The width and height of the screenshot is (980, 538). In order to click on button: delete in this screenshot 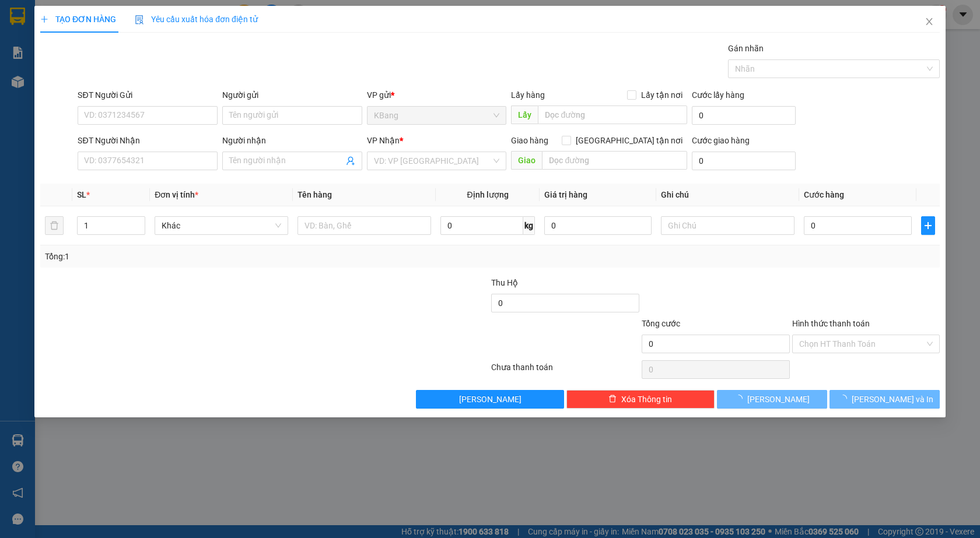, I will do `click(54, 226)`.